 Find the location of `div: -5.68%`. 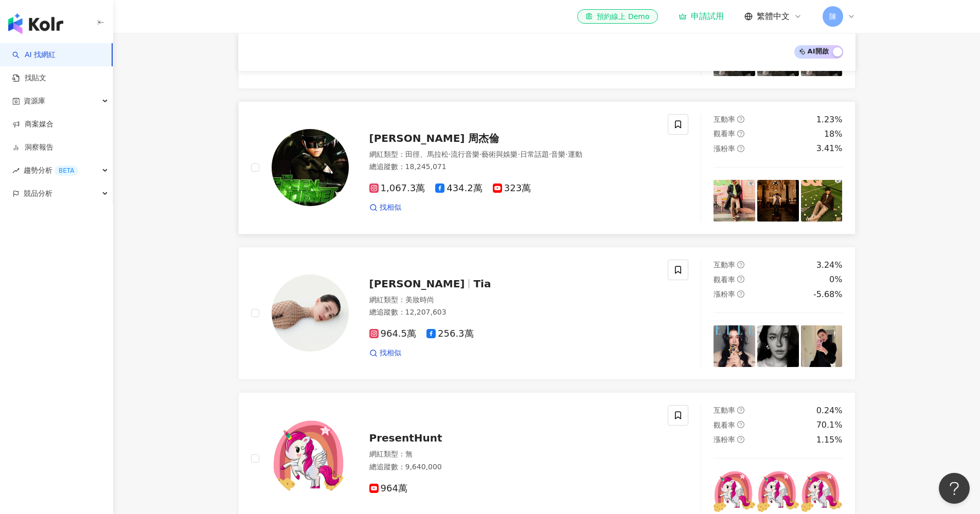

div: -5.68% is located at coordinates (827, 294).